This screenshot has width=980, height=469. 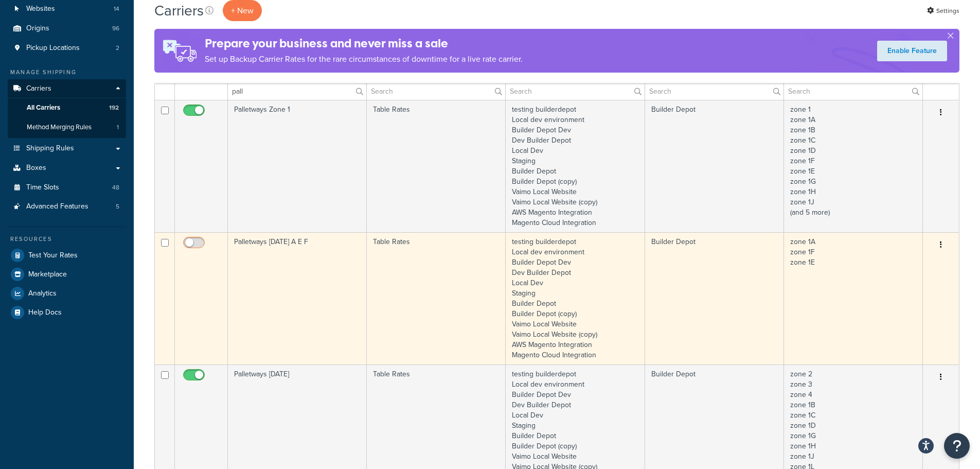 I want to click on li: All Carriers, so click(x=67, y=107).